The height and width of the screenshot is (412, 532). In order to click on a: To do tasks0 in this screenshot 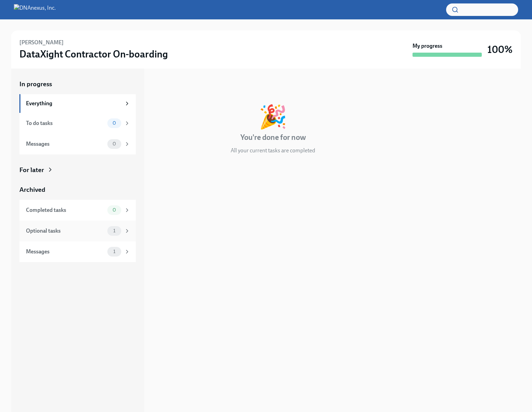, I will do `click(78, 123)`.